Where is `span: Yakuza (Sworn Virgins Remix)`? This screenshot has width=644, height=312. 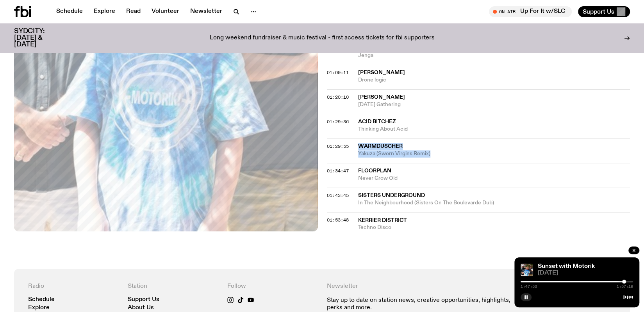 span: Yakuza (Sworn Virgins Remix) is located at coordinates (494, 154).